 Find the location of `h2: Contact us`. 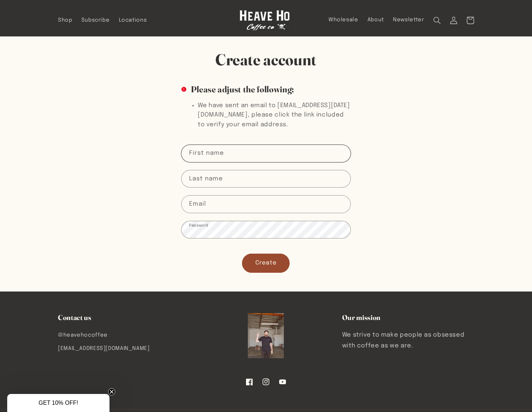

h2: Contact us is located at coordinates (124, 317).